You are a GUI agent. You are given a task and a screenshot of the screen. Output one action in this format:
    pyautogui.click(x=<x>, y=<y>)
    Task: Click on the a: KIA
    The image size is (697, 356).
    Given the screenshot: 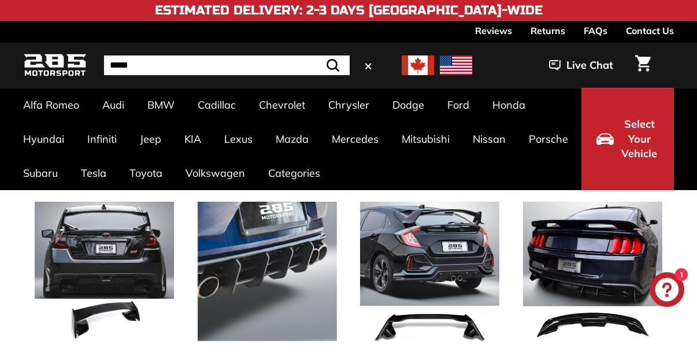 What is the action you would take?
    pyautogui.click(x=192, y=139)
    